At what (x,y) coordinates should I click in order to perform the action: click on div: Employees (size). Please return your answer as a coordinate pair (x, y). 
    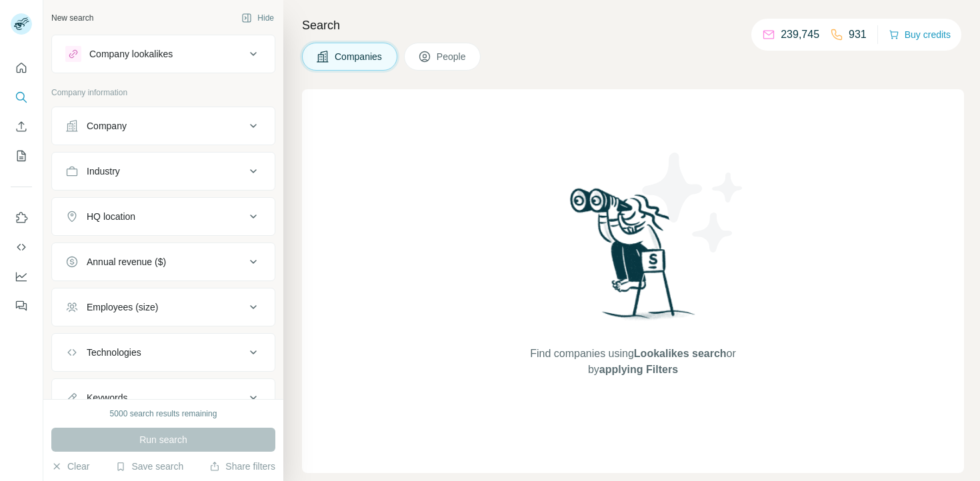
    Looking at the image, I should click on (122, 307).